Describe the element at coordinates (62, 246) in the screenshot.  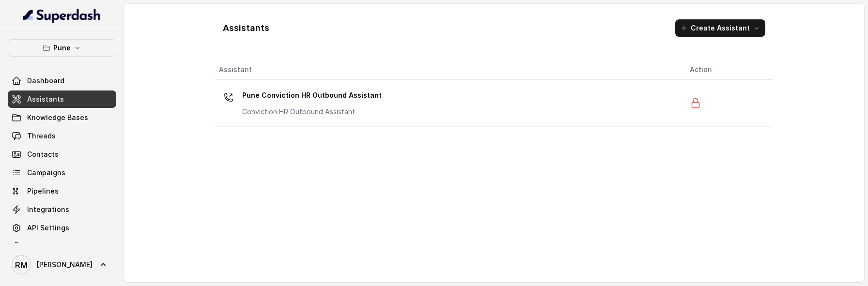
I see `a: Voices Library` at that location.